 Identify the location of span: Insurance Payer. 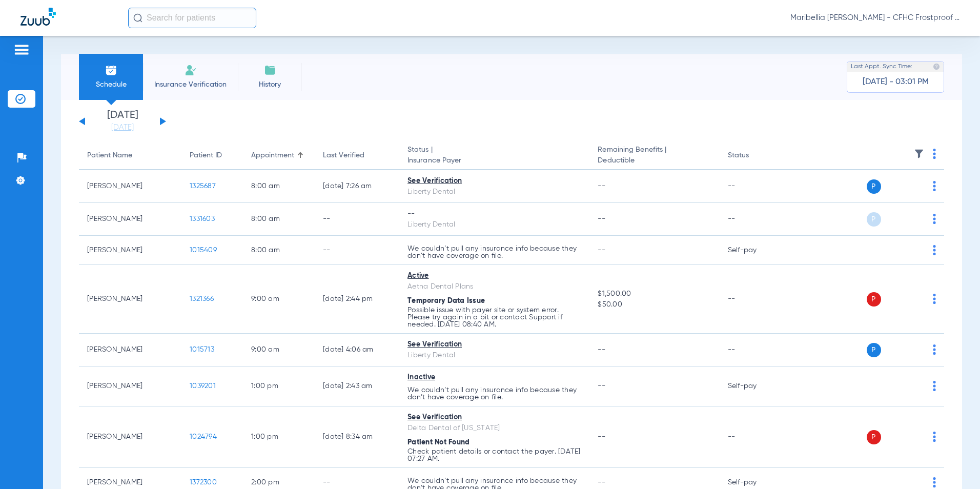
(495, 160).